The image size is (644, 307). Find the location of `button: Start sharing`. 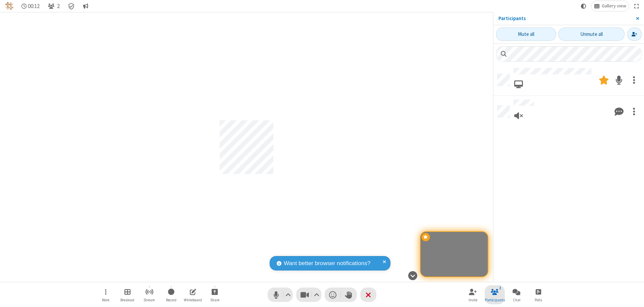

button: Start sharing is located at coordinates (215, 295).